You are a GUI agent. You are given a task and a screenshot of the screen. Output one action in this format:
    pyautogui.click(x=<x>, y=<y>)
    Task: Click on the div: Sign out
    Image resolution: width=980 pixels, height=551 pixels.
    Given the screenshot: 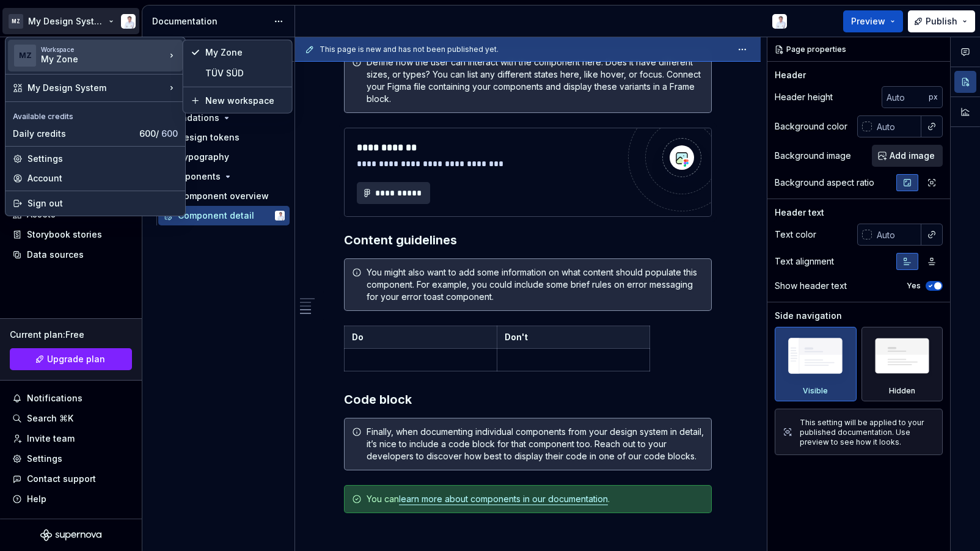 What is the action you would take?
    pyautogui.click(x=103, y=203)
    